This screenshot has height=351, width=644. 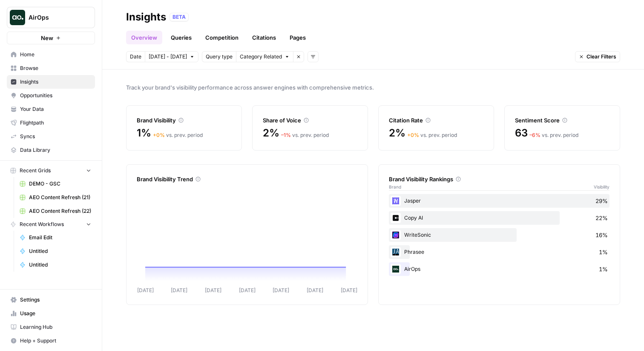 What do you see at coordinates (51, 82) in the screenshot?
I see `a: Insights` at bounding box center [51, 82].